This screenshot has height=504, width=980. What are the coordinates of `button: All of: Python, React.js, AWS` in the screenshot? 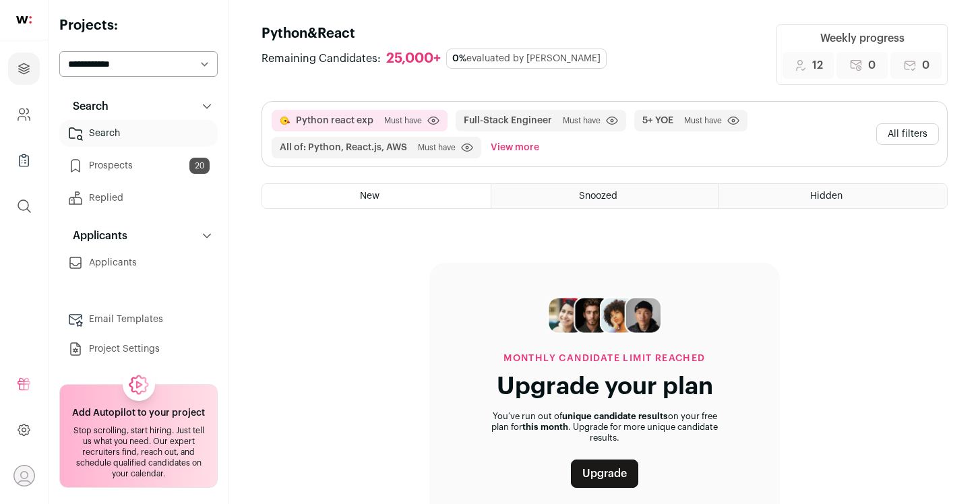 It's located at (343, 148).